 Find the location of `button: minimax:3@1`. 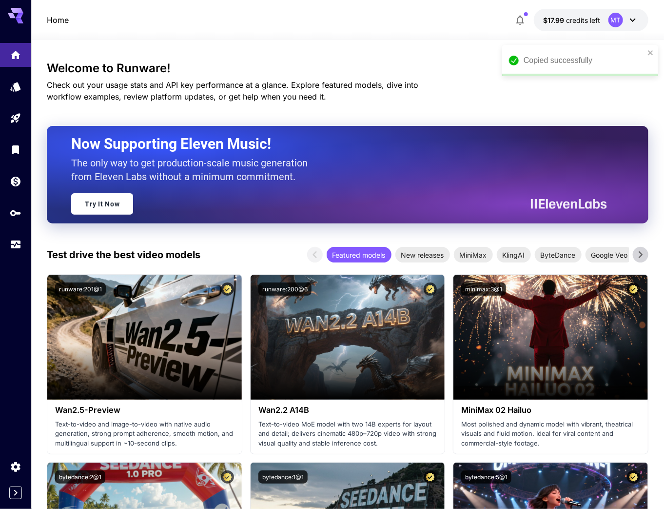

button: minimax:3@1 is located at coordinates (484, 289).